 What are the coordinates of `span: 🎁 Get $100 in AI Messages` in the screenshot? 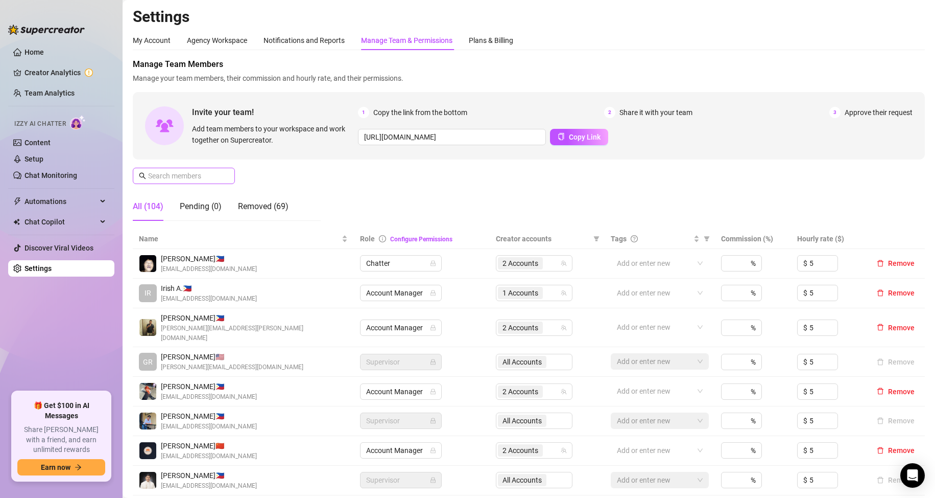 It's located at (61, 410).